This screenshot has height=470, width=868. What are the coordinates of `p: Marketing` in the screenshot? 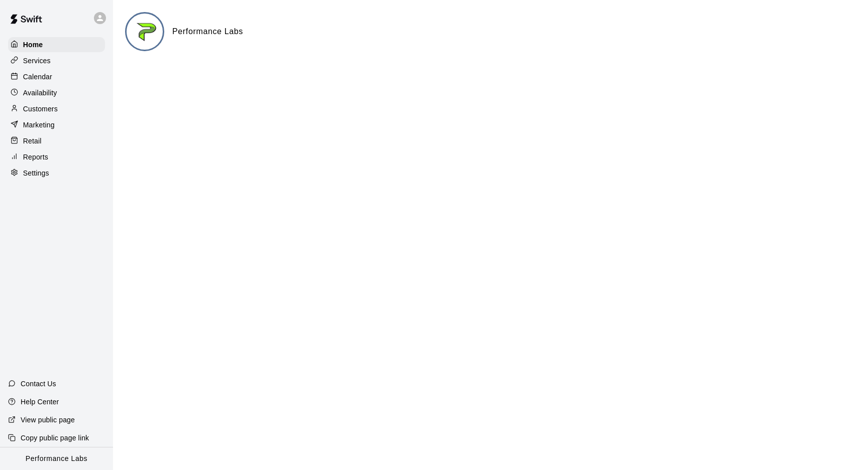 It's located at (38, 125).